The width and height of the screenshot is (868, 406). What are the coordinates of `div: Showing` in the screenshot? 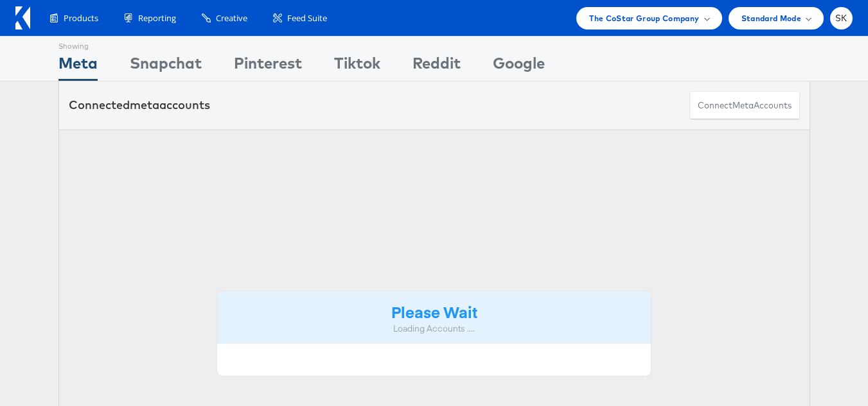 It's located at (78, 44).